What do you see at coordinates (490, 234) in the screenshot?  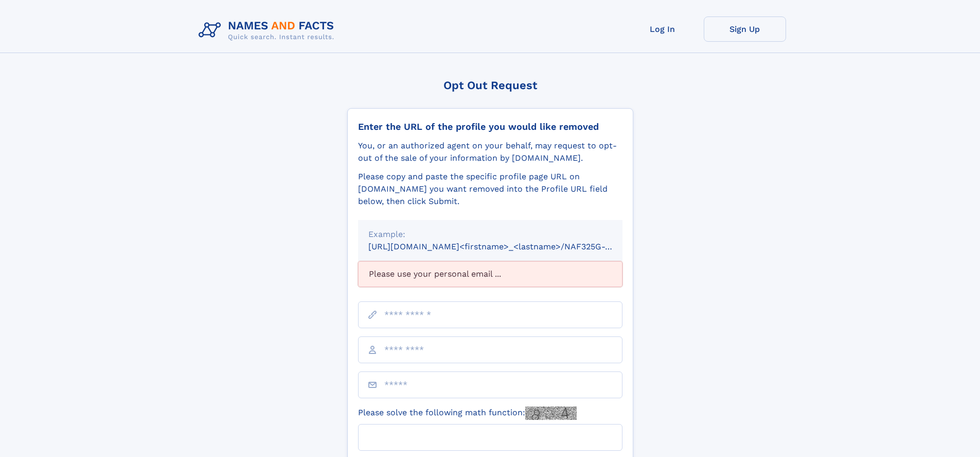 I see `div: Example:` at bounding box center [490, 234].